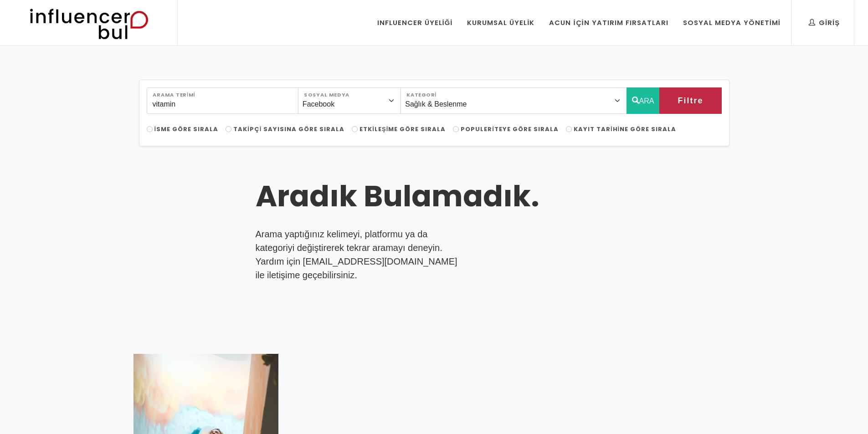  Describe the element at coordinates (427, 196) in the screenshot. I see `h3: Aradık Bulamadık.` at that location.